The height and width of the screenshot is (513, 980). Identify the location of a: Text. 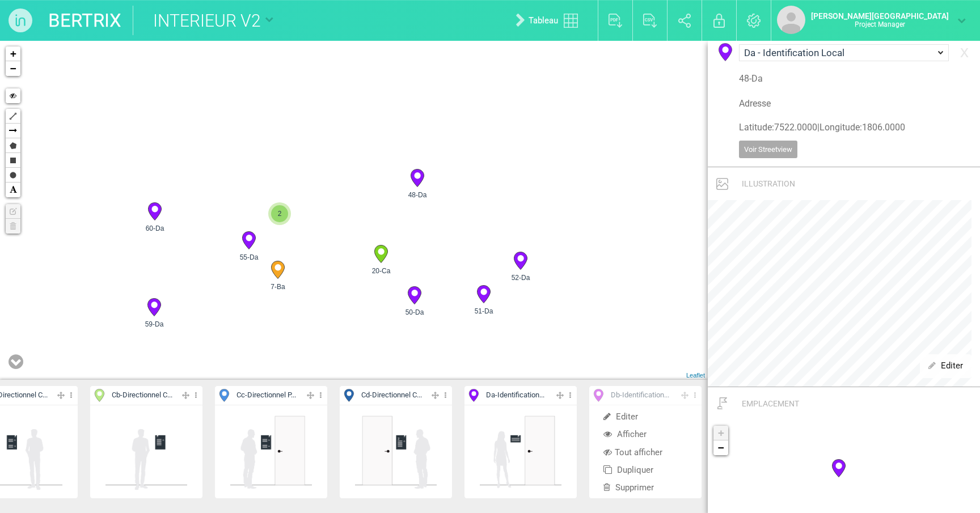
(13, 190).